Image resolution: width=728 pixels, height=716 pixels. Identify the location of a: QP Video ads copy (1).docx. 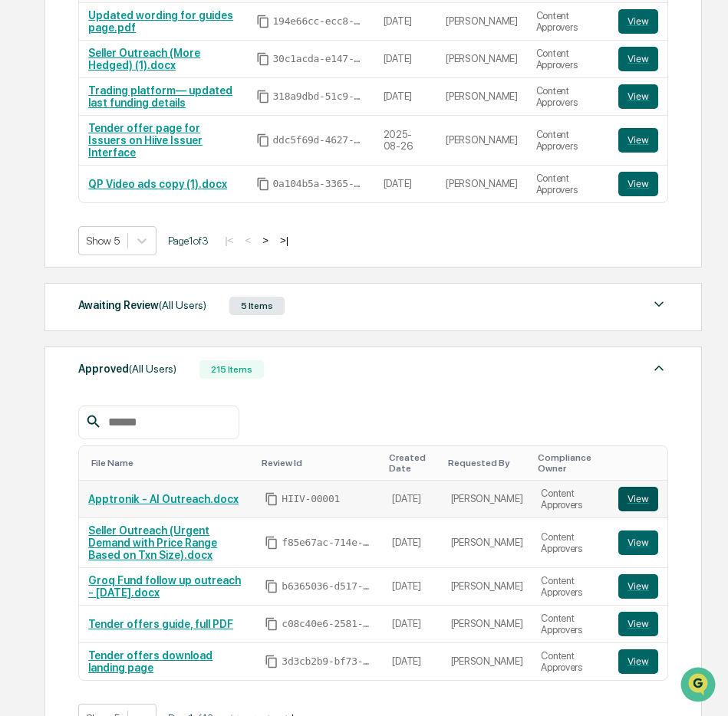
(157, 184).